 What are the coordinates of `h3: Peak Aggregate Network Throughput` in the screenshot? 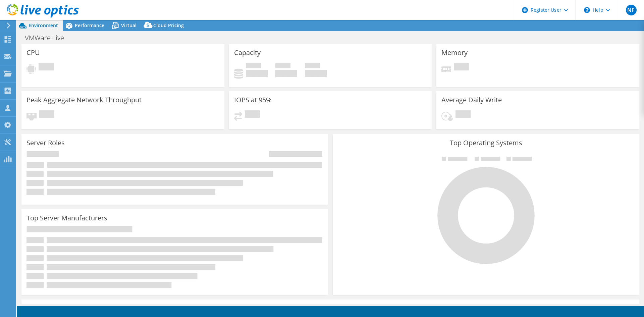 It's located at (84, 100).